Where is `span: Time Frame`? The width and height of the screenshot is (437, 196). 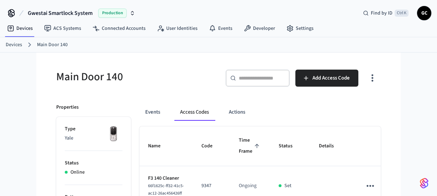
span: Time Frame is located at coordinates (250, 146).